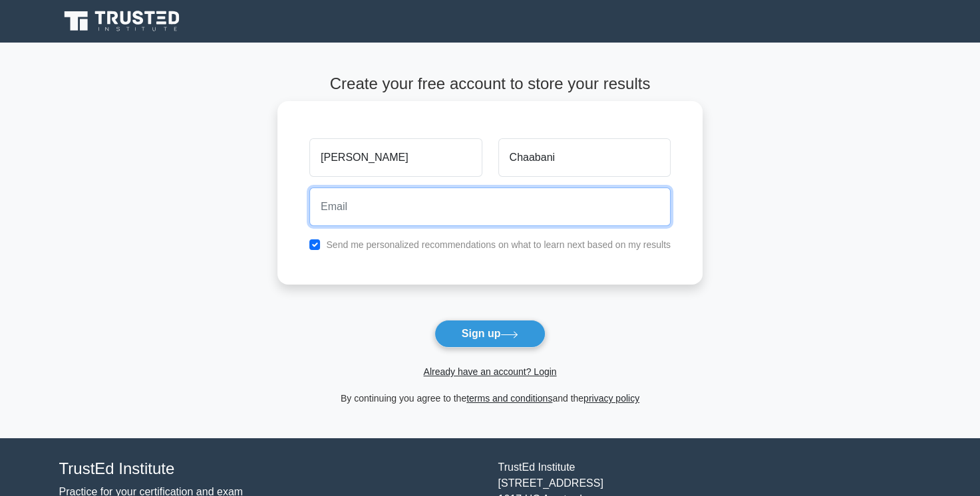 The width and height of the screenshot is (980, 496). What do you see at coordinates (584, 158) in the screenshot?
I see `input: Last name` at bounding box center [584, 158].